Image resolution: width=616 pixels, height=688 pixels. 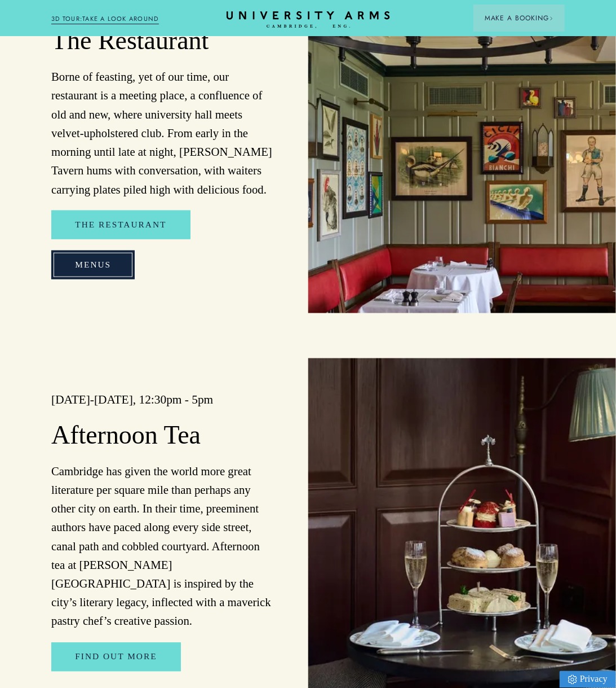 I want to click on span: Make a Booking, so click(x=519, y=18).